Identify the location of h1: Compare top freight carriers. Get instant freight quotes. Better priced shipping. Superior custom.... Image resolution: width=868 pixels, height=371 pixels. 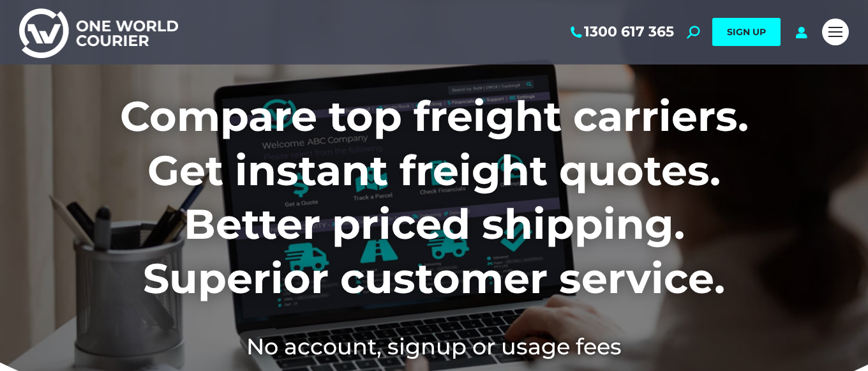
(434, 197).